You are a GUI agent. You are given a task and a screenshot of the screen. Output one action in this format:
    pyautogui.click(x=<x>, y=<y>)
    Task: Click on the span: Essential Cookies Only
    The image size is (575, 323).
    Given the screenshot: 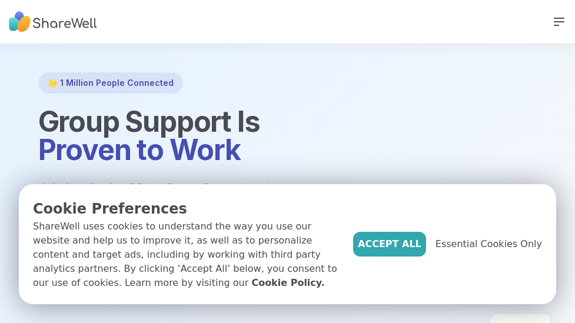 What is the action you would take?
    pyautogui.click(x=489, y=244)
    